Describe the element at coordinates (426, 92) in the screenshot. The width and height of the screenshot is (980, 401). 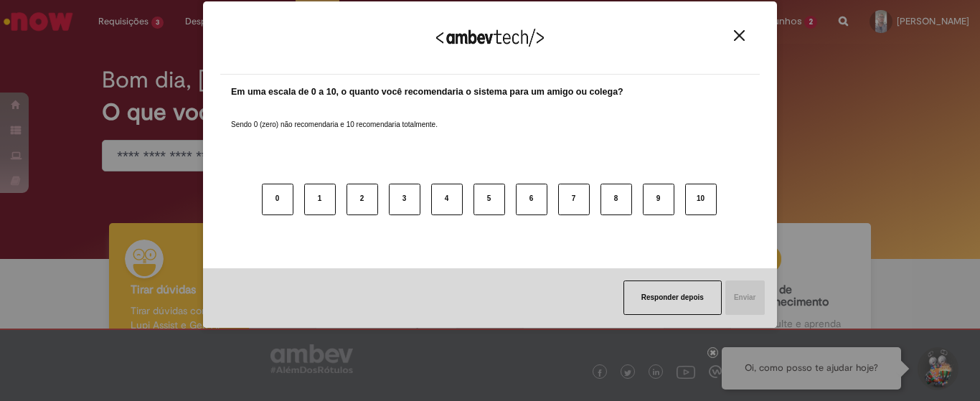
I see `label: Em uma escala de 0 a 10, o quanto você recomendaria o sistema para um amigo ou colega?` at that location.